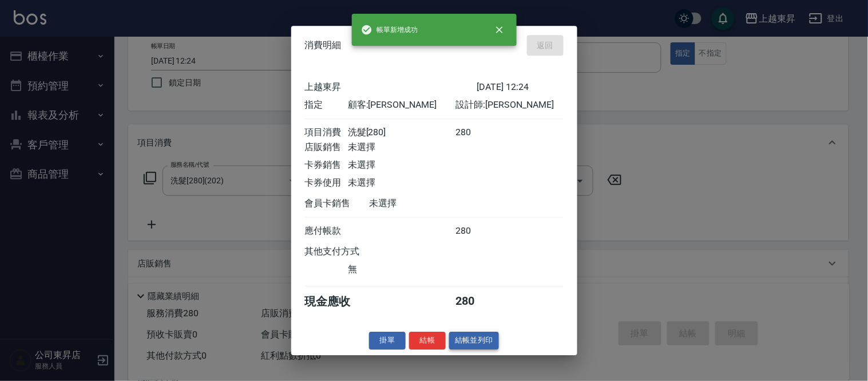  Describe the element at coordinates (391, 87) in the screenshot. I see `div: 上越東昇` at that location.